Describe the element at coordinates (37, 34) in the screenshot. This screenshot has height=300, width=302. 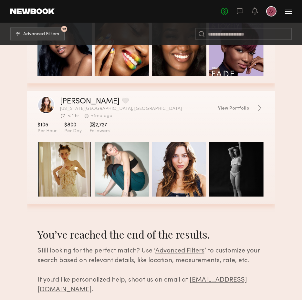
I see `button: 12Advanced Filters` at that location.